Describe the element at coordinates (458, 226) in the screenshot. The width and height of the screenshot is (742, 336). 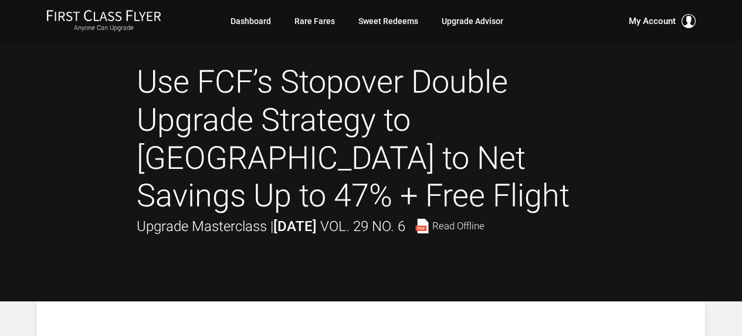
I see `span: Read Offline` at that location.